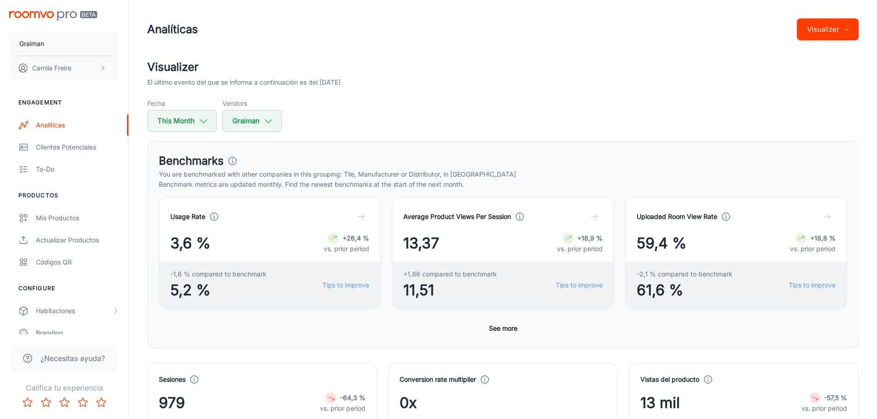 The height and width of the screenshot is (419, 877). I want to click on button: Visualizer, so click(827, 29).